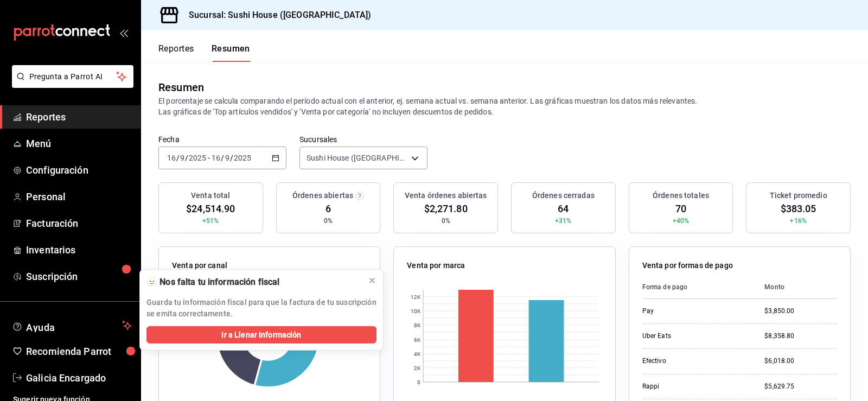 The image size is (868, 401). What do you see at coordinates (261, 335) in the screenshot?
I see `span: Ir a Llenar Información` at bounding box center [261, 335].